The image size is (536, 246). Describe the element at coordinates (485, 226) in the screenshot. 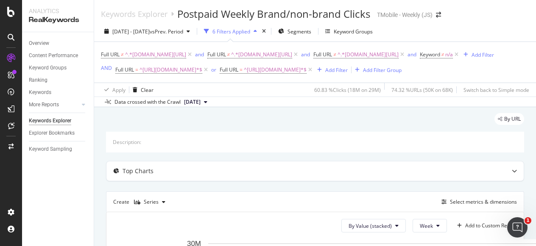

I see `button: Add to Custom Report` at that location.